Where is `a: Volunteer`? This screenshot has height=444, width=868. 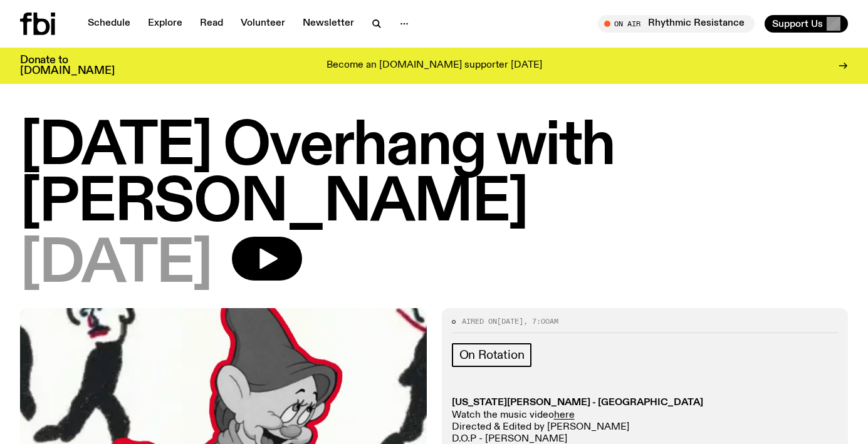
a: Volunteer is located at coordinates (262, 23).